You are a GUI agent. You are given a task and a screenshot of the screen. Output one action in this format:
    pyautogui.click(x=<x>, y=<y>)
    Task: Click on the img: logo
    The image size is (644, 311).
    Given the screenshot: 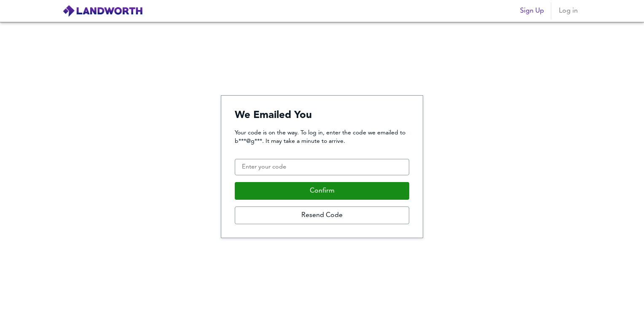 What is the action you would take?
    pyautogui.click(x=102, y=11)
    